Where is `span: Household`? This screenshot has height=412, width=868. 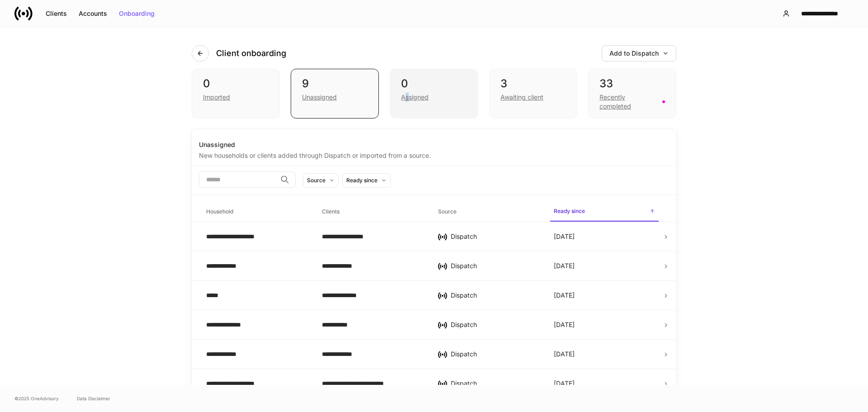
span: Household is located at coordinates (257, 212).